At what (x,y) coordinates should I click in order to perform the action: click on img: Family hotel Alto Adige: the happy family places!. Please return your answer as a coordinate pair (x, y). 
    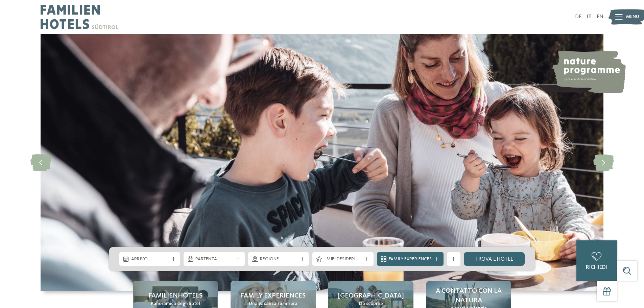
    Looking at the image, I should click on (322, 162).